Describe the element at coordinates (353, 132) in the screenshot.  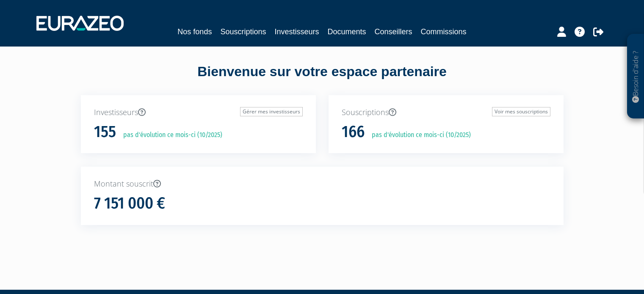
I see `h1: 166` at that location.